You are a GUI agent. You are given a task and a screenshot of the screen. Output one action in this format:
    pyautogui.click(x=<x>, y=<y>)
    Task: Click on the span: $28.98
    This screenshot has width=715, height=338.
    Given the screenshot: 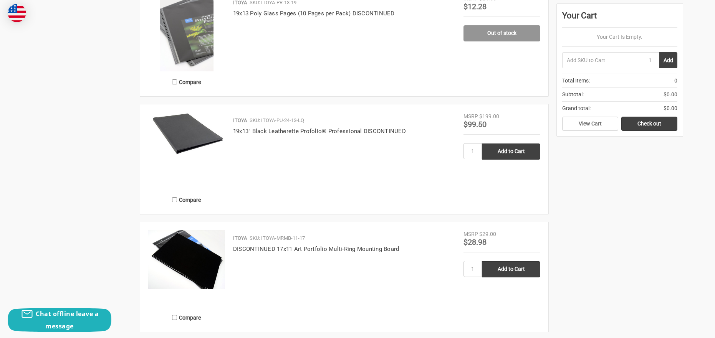 What is the action you would take?
    pyautogui.click(x=475, y=242)
    